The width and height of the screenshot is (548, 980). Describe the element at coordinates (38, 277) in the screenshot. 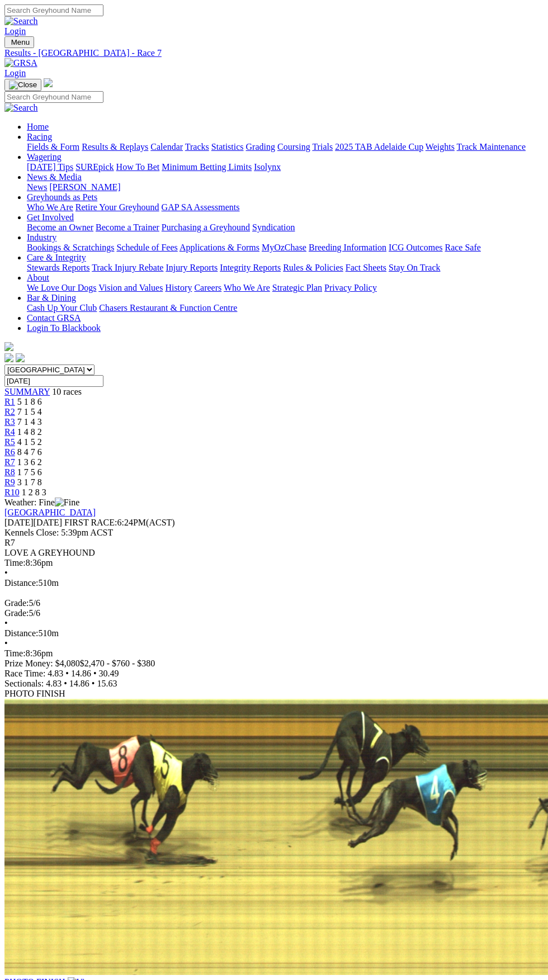

I see `a: About` at that location.